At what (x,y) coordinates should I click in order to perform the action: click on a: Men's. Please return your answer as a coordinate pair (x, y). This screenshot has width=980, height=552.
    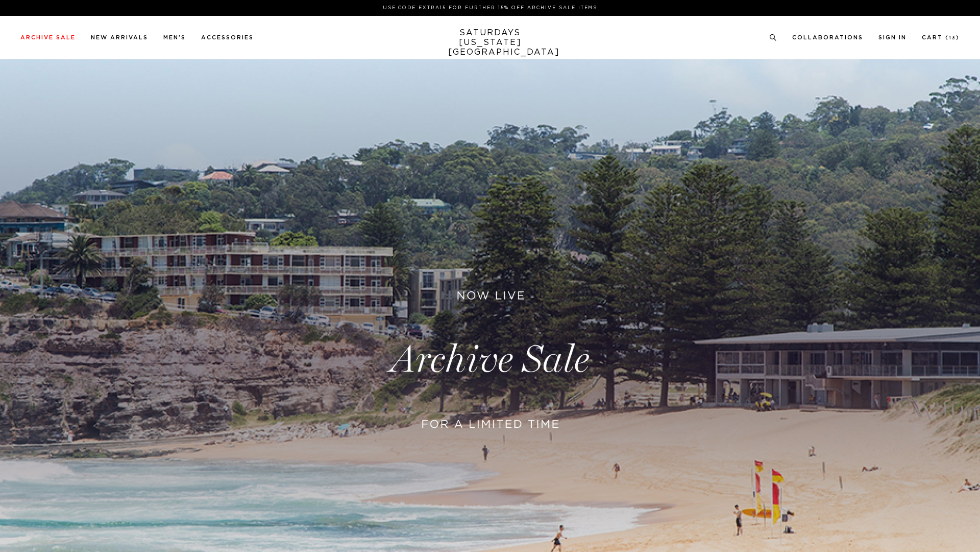
    Looking at the image, I should click on (175, 38).